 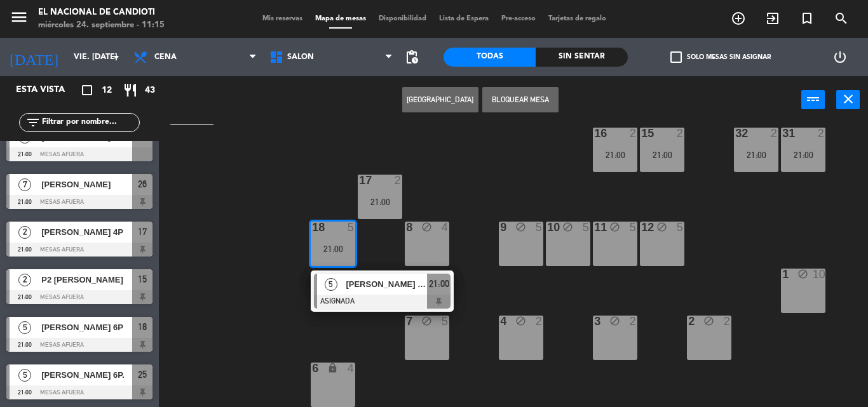 I want to click on div: El Nacional de Candioti, so click(x=101, y=13).